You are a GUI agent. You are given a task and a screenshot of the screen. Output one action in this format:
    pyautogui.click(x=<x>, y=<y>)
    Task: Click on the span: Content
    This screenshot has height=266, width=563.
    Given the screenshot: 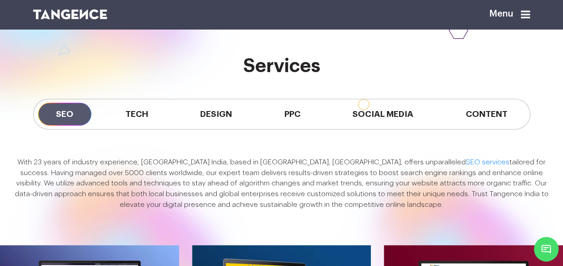 What is the action you would take?
    pyautogui.click(x=486, y=114)
    